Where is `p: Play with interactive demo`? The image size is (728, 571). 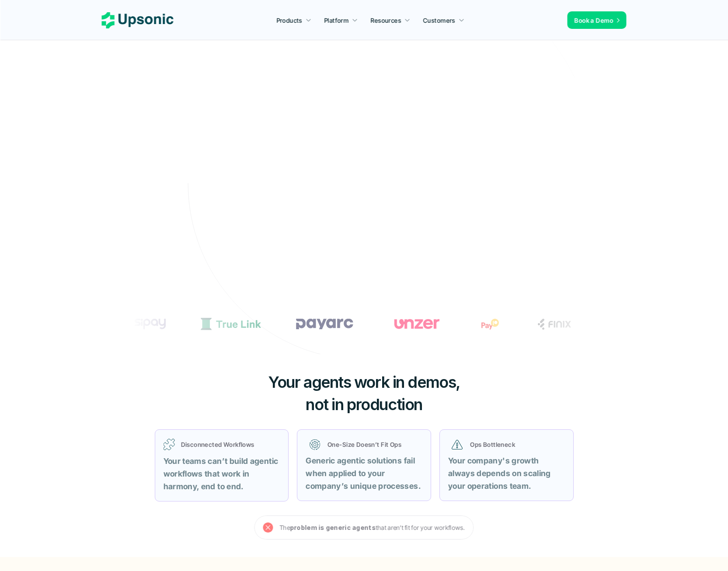 p: Play with interactive demo is located at coordinates (320, 220).